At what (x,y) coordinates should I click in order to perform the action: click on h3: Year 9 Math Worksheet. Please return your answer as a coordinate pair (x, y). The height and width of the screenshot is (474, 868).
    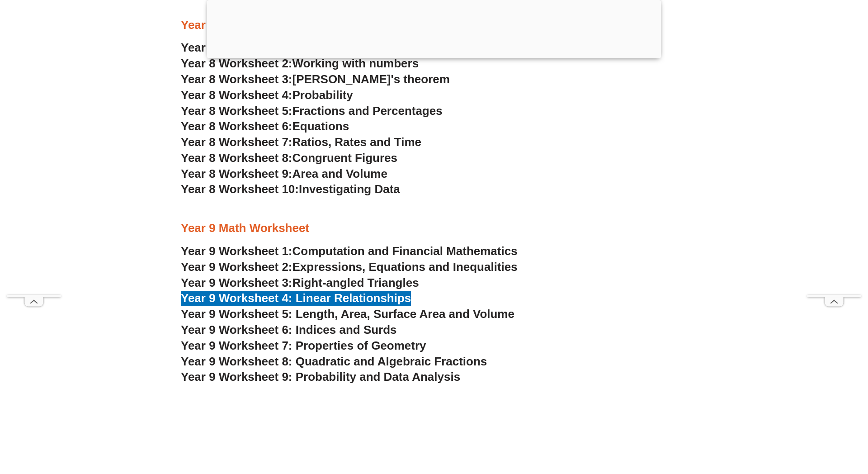
    Looking at the image, I should click on (434, 228).